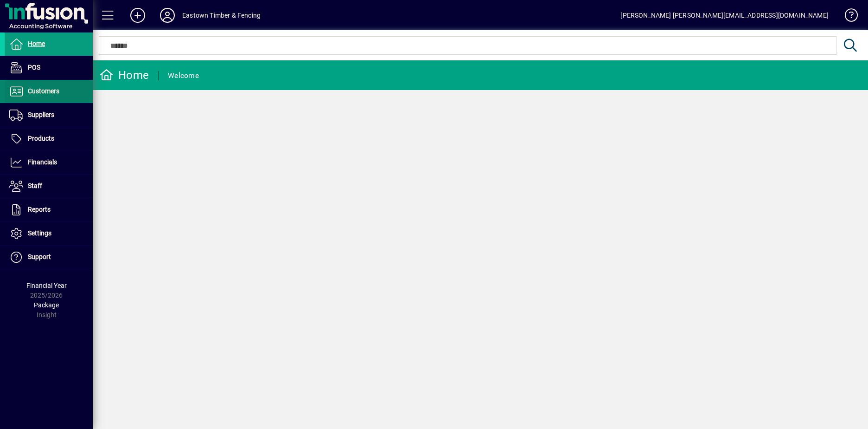  Describe the element at coordinates (41, 138) in the screenshot. I see `span: Products` at that location.